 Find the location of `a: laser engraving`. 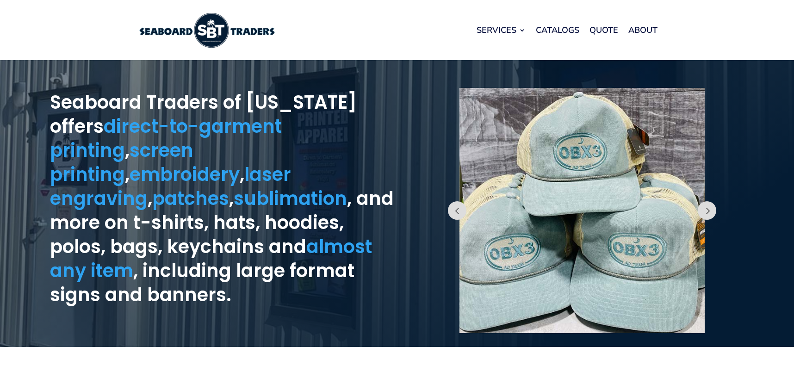

a: laser engraving is located at coordinates (170, 187).